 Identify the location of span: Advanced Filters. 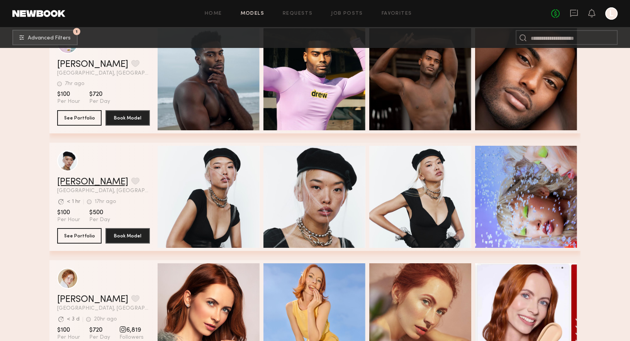
(49, 38).